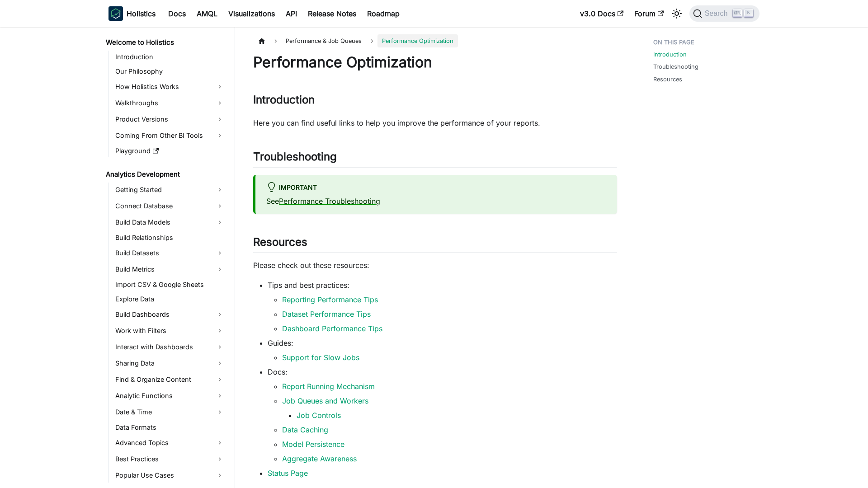  Describe the element at coordinates (169, 103) in the screenshot. I see `a: Walkthroughs` at that location.